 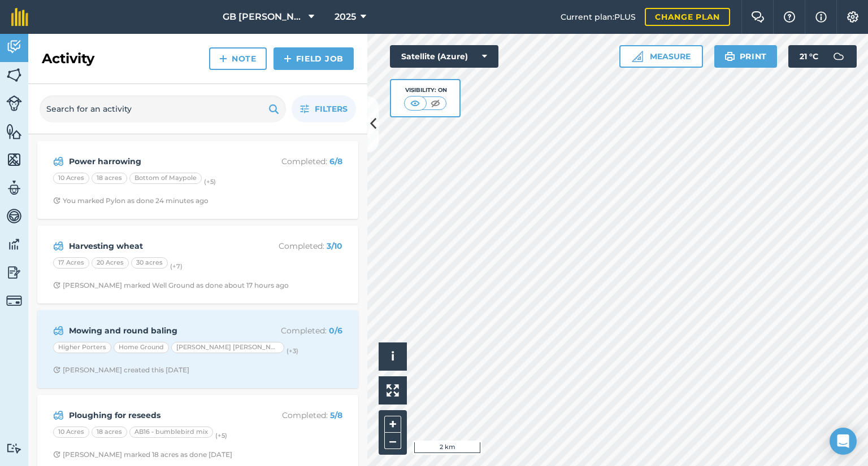 What do you see at coordinates (324, 109) in the screenshot?
I see `button: Filters` at bounding box center [324, 109].